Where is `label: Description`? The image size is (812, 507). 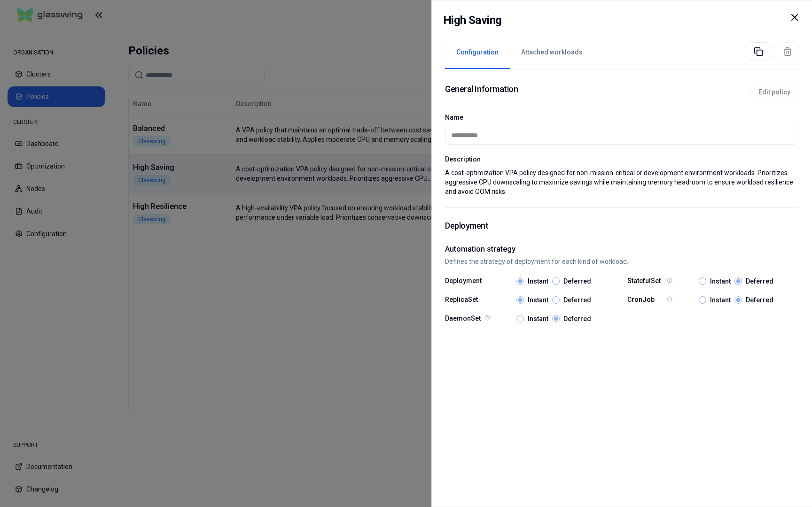
label: Description is located at coordinates (622, 159).